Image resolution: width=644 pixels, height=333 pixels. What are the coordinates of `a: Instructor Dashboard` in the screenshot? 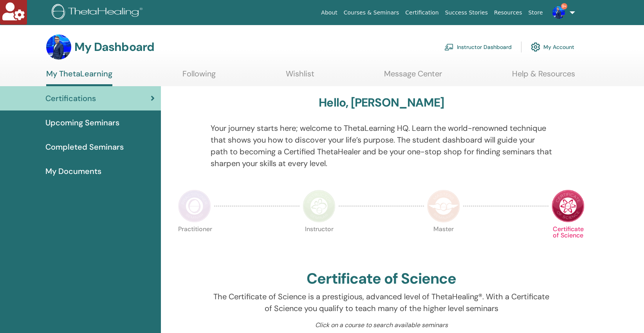 It's located at (478, 47).